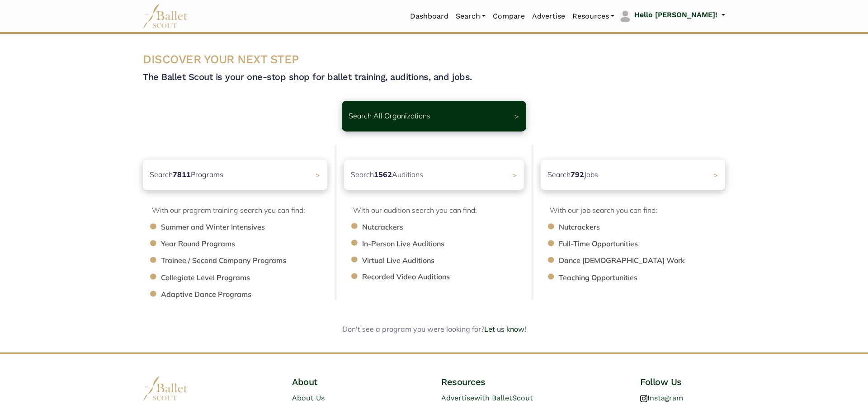 Image resolution: width=868 pixels, height=404 pixels. Describe the element at coordinates (644, 399) in the screenshot. I see `img: instagram logo` at that location.